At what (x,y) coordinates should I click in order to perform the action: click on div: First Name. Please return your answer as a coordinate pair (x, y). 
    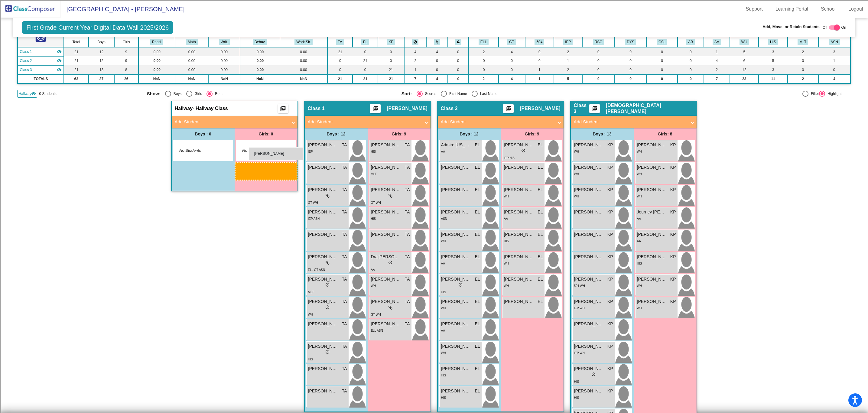
    Looking at the image, I should click on (457, 94).